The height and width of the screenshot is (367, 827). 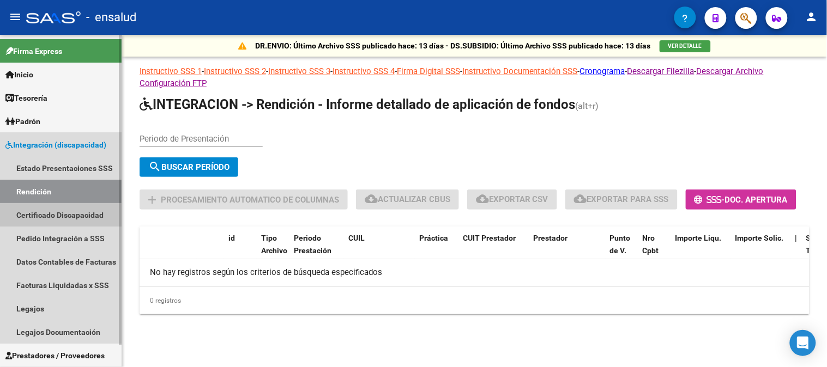 What do you see at coordinates (407, 200) in the screenshot?
I see `span: Actualizar CBUs` at bounding box center [407, 200].